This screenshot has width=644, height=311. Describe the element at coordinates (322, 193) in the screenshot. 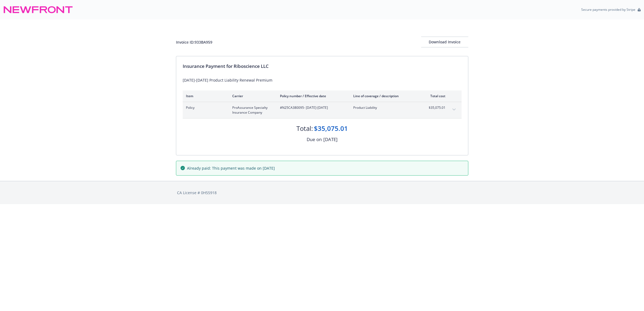

I see `div: CA License # 0H55918` at that location.